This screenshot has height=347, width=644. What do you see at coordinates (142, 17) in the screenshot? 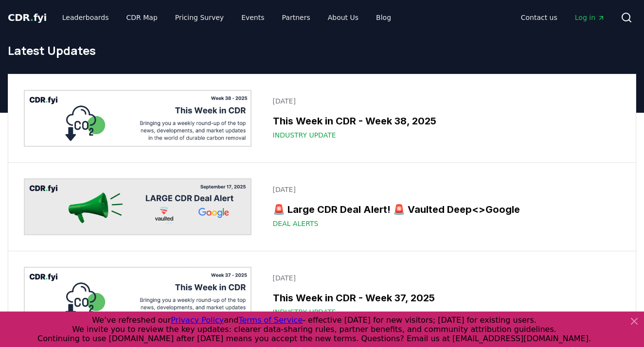
I see `a: CDR Map` at bounding box center [142, 17].